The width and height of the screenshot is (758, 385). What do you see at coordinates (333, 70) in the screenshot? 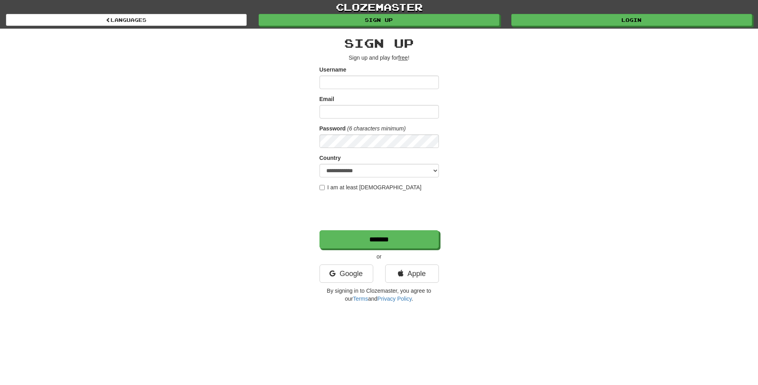
I see `label: Username` at bounding box center [333, 70].